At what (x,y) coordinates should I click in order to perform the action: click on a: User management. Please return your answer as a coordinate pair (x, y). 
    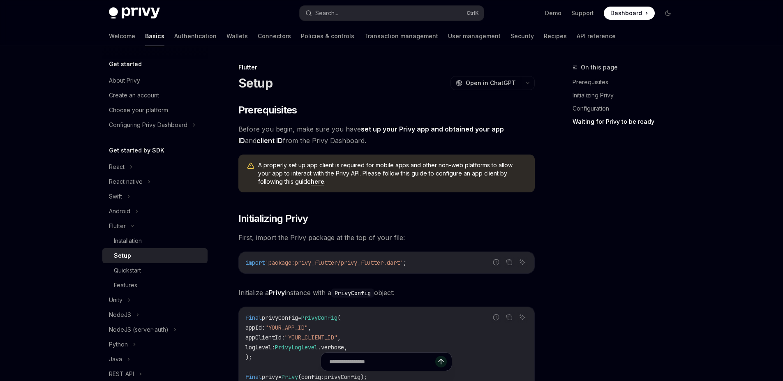
    Looking at the image, I should click on (474, 36).